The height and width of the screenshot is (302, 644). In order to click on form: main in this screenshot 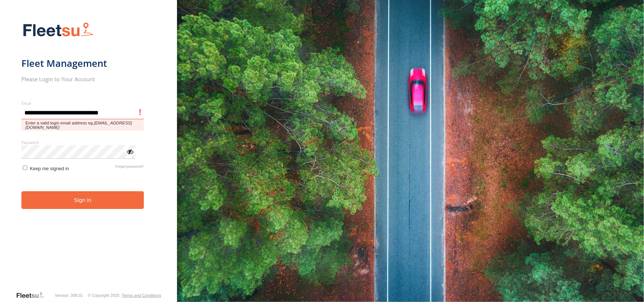, I will do `click(88, 154)`.